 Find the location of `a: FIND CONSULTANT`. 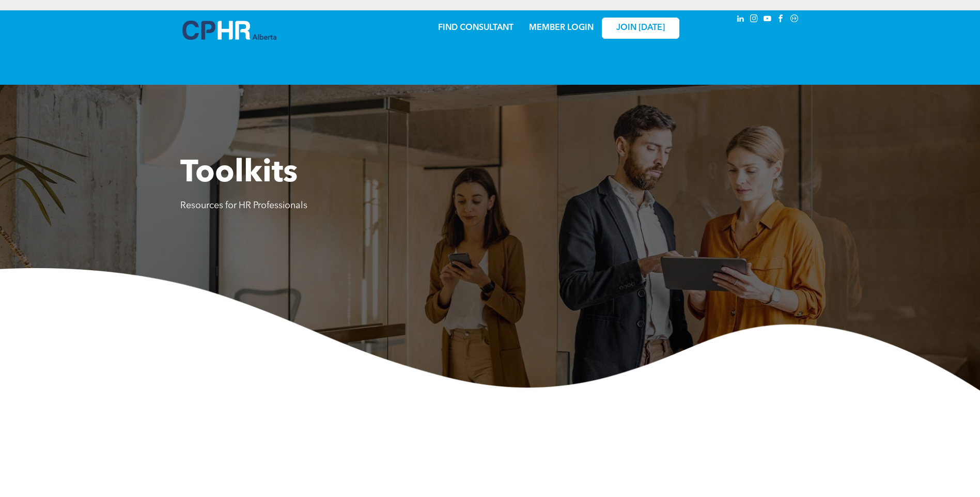

a: FIND CONSULTANT is located at coordinates (476, 28).